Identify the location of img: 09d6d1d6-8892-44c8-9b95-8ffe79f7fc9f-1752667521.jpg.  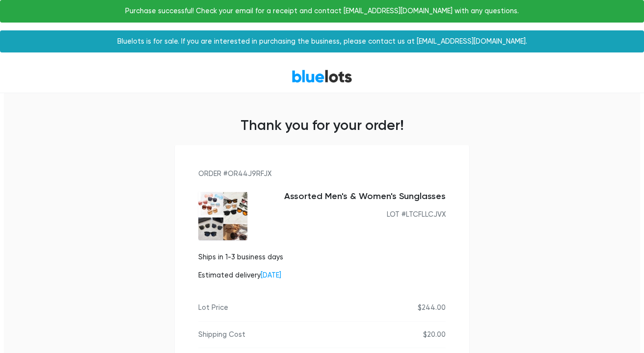
(223, 216).